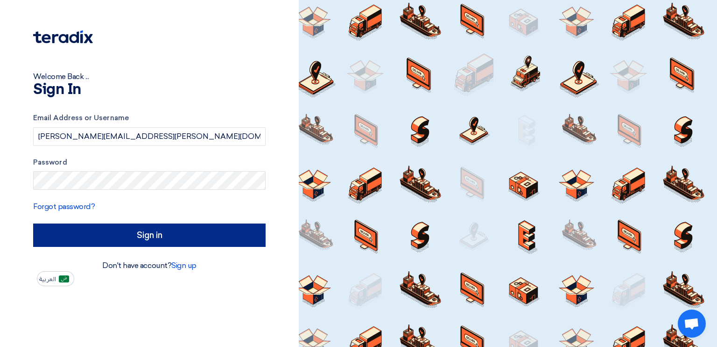  Describe the element at coordinates (149, 77) in the screenshot. I see `div: Welcome Back ...` at that location.